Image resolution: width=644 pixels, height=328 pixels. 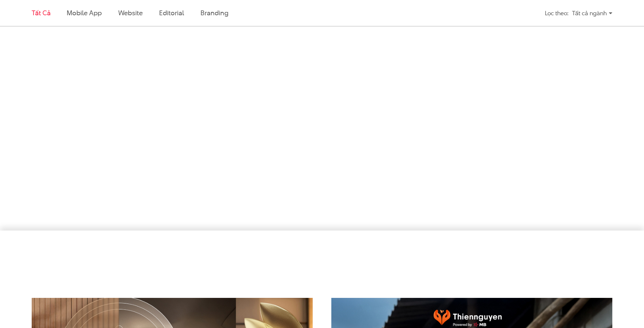 What do you see at coordinates (171, 13) in the screenshot?
I see `a: Editorial` at bounding box center [171, 13].